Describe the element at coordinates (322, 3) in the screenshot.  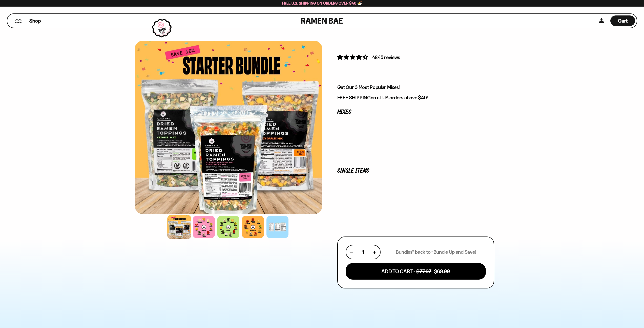
I see `span: Free U.S. Shipping on Orders over $40 🍜` at that location.